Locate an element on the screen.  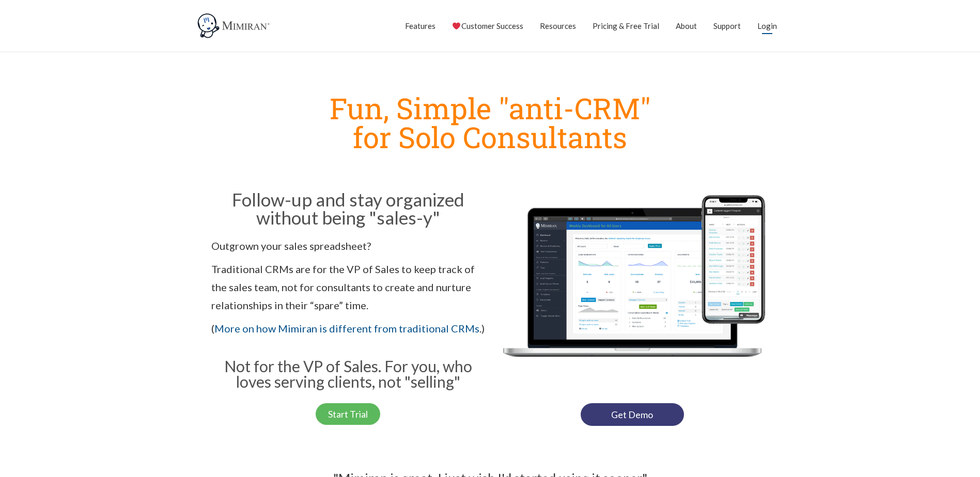
a: Start Trial is located at coordinates (347, 414).